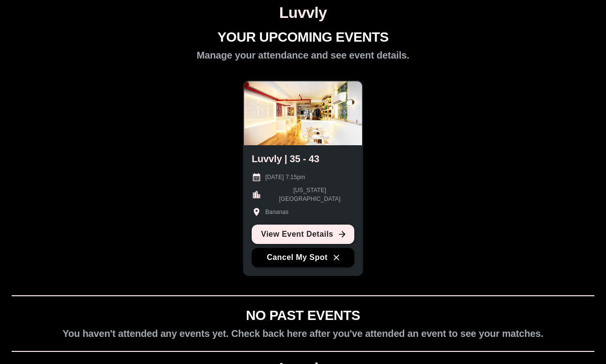 The image size is (606, 364). What do you see at coordinates (303, 316) in the screenshot?
I see `h1: NO PAST EVENTS` at bounding box center [303, 316].